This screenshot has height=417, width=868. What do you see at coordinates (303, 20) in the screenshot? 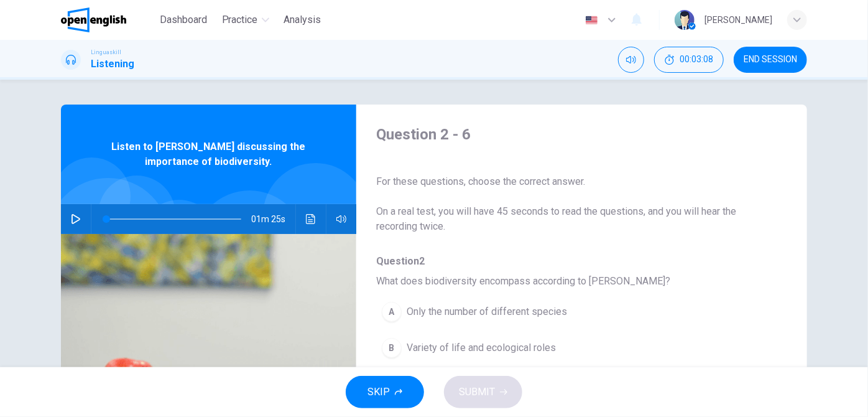
I see `span: Analysis` at bounding box center [303, 20].